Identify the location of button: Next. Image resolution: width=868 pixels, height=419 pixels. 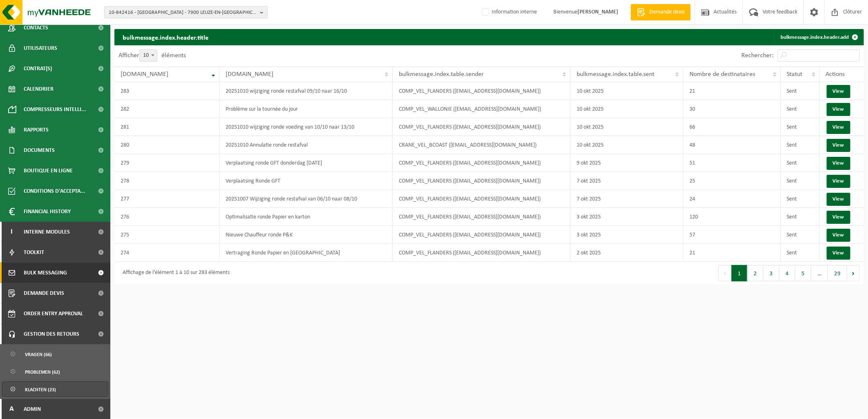
(853, 273).